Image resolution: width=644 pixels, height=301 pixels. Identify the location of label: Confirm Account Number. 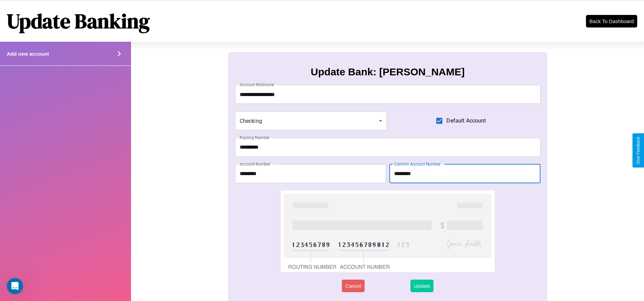
(417, 164).